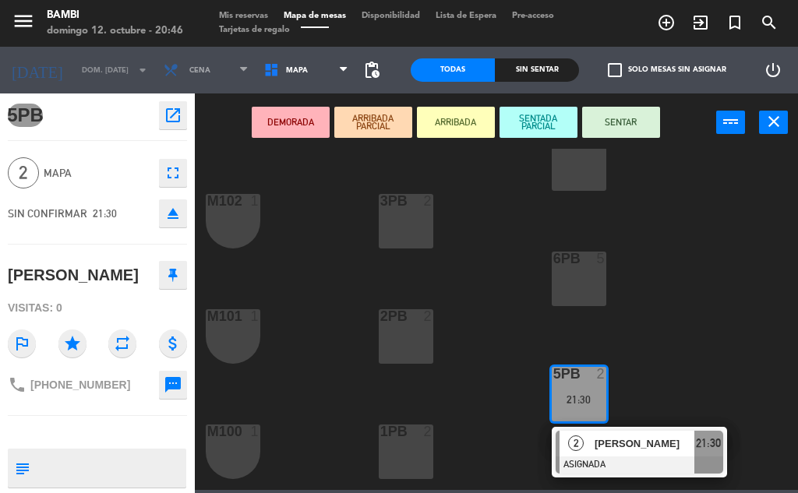  I want to click on button: ARRIBADA, so click(456, 122).